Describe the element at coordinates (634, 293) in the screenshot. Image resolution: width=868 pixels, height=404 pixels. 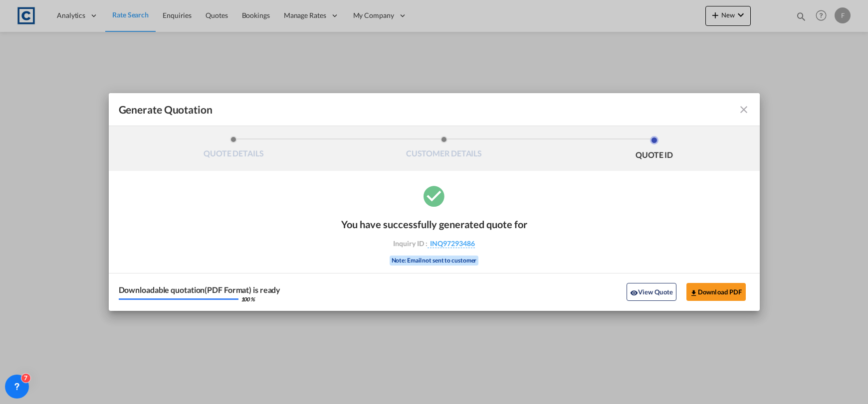
I see `md-icon: icon-eye` at that location.